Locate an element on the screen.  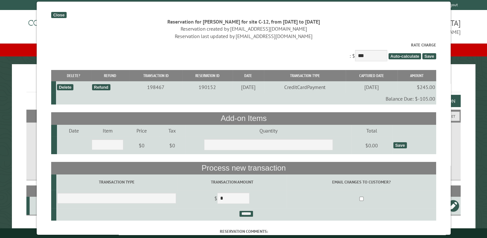
th: Captured Date is located at coordinates (372, 75).